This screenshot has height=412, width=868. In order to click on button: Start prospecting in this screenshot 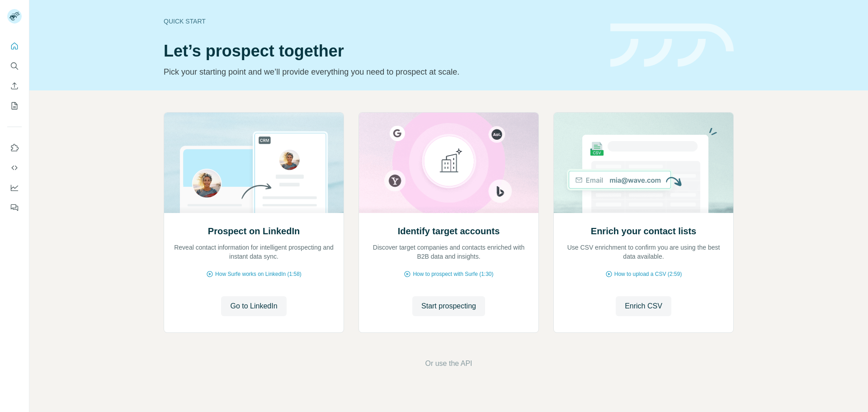, I will do `click(448, 306)`.